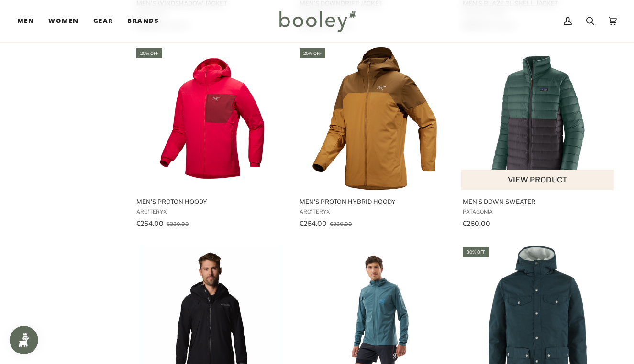 The image size is (634, 364). What do you see at coordinates (212, 202) in the screenshot?
I see `span: Men's Proton Hoody` at bounding box center [212, 202].